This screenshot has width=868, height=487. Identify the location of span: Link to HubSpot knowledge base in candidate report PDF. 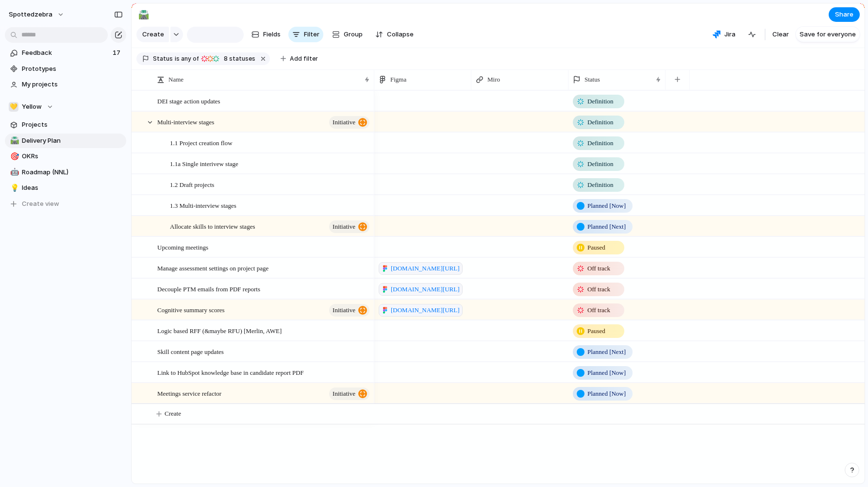
(231, 372).